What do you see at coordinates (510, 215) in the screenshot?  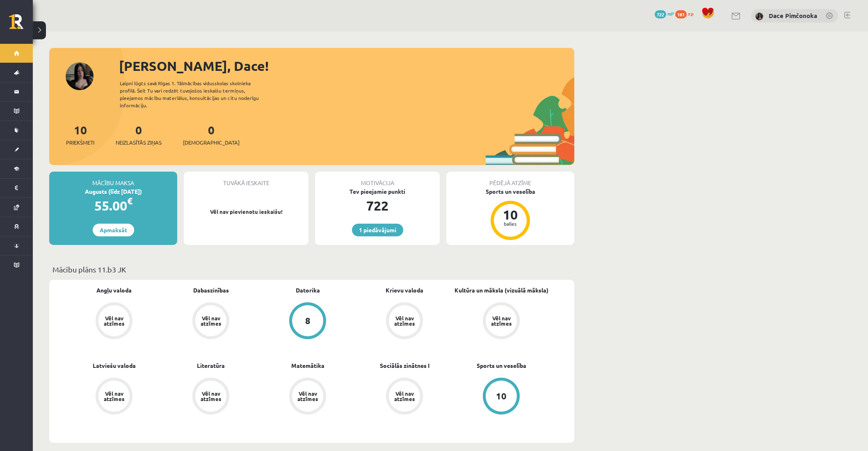 I see `a: Sports un veselība 10 balles` at bounding box center [510, 215].